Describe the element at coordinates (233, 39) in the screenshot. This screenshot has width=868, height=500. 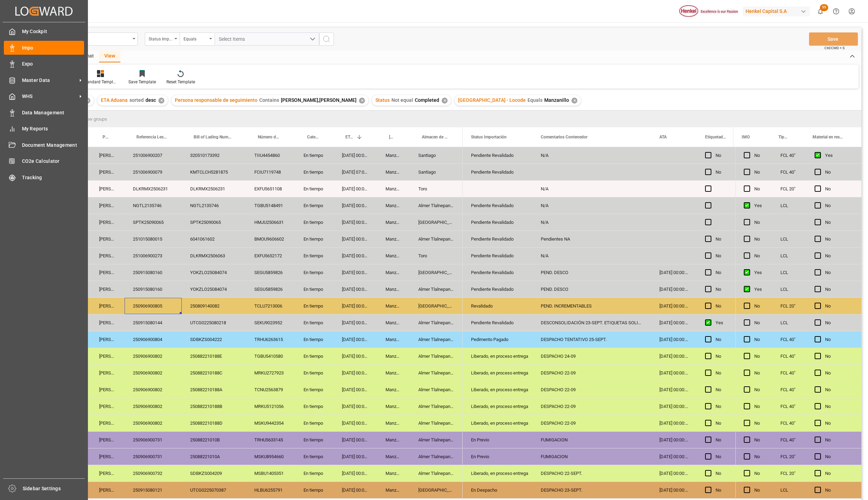
I see `span: Select Items` at that location.